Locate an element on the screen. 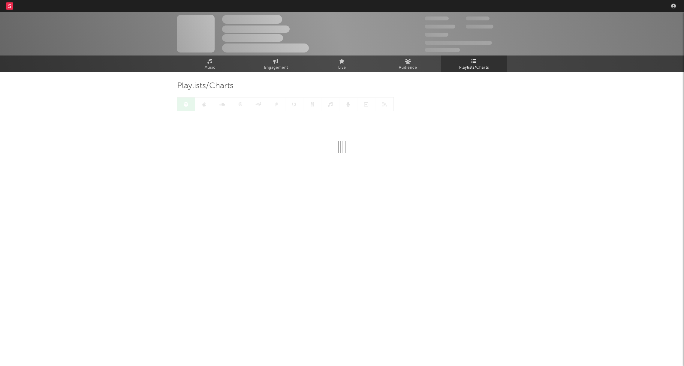 Image resolution: width=684 pixels, height=366 pixels. span: Jump Score: 85.0 is located at coordinates (442, 50).